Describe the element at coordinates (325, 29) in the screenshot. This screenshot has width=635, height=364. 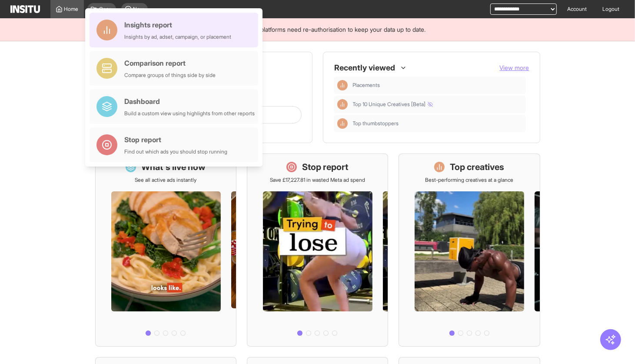
I see `span: One or more platforms need re-authorisation to keep your data up to date.` at that location.